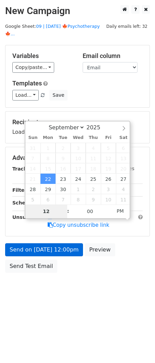 This screenshot has height=363, width=155. I want to click on span: Mon, so click(48, 138).